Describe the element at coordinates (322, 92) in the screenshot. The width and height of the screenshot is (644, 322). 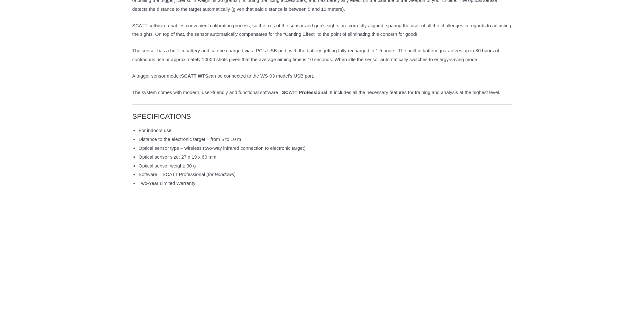
I see `p: The system comes with modern, user-friendly and functional software – . It includes all the neces...` at that location.